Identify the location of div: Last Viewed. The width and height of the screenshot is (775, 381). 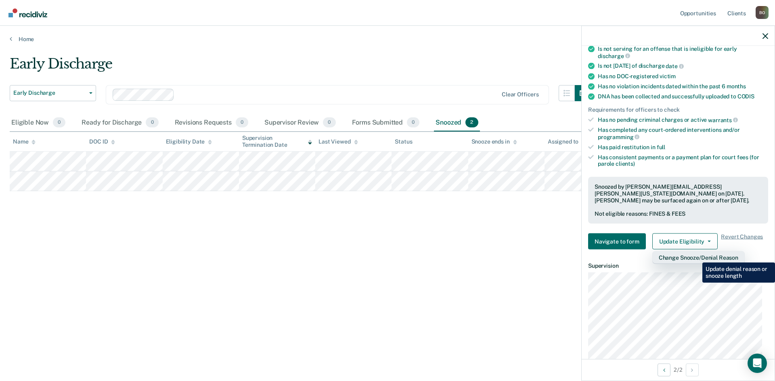
(338, 142).